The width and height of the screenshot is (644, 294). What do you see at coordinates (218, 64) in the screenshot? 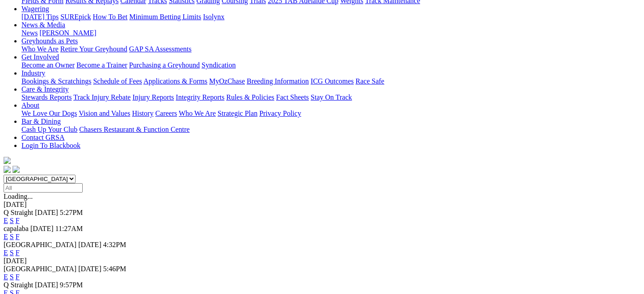
I see `a: Syndication` at bounding box center [218, 64].